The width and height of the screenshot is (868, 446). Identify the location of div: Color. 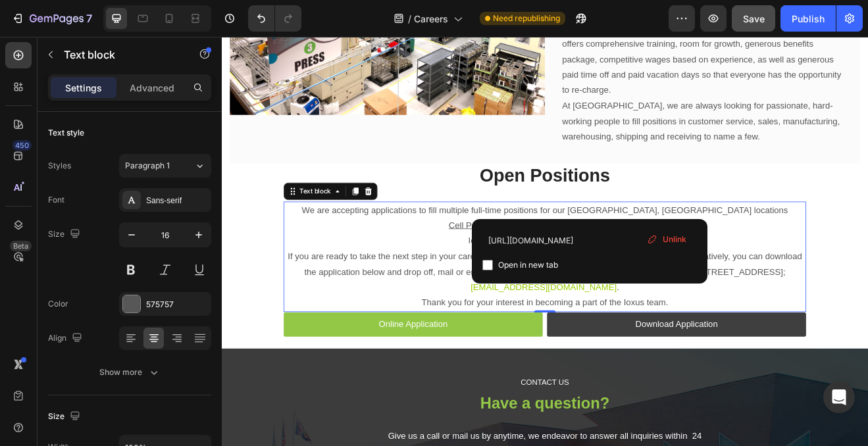
(58, 304).